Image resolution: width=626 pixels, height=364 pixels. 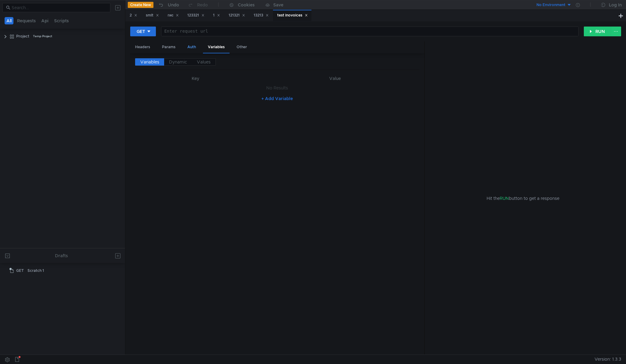 What do you see at coordinates (261, 15) in the screenshot?
I see `div: 13213` at bounding box center [261, 15].